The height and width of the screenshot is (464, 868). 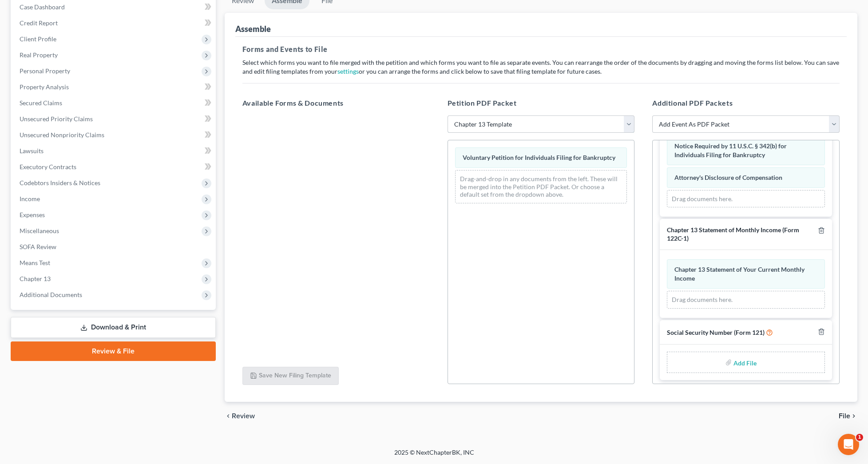 I want to click on span: Unsecured Nonpriority Claims, so click(x=62, y=135).